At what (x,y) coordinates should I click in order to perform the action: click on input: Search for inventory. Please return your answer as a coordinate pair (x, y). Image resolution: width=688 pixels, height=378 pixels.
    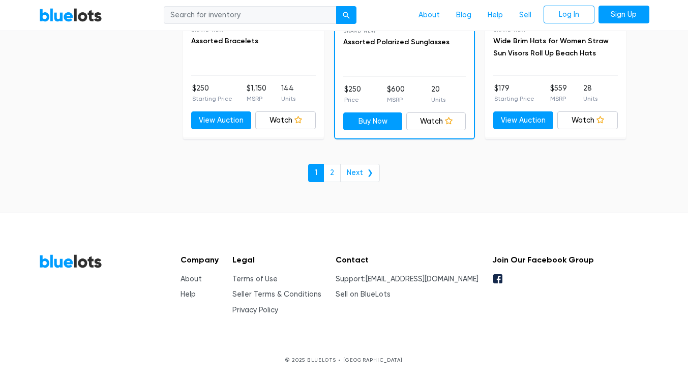
    Looking at the image, I should click on (250, 15).